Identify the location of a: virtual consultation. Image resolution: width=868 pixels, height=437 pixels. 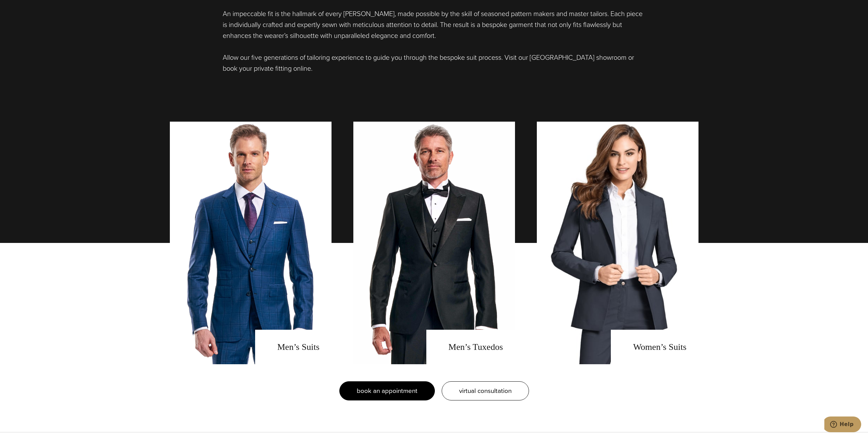
(486, 391).